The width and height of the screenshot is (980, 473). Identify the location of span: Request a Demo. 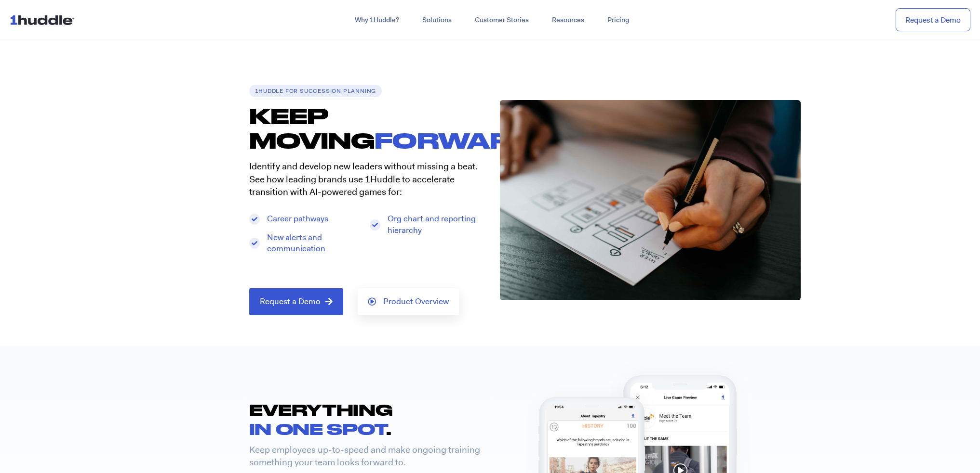
(290, 302).